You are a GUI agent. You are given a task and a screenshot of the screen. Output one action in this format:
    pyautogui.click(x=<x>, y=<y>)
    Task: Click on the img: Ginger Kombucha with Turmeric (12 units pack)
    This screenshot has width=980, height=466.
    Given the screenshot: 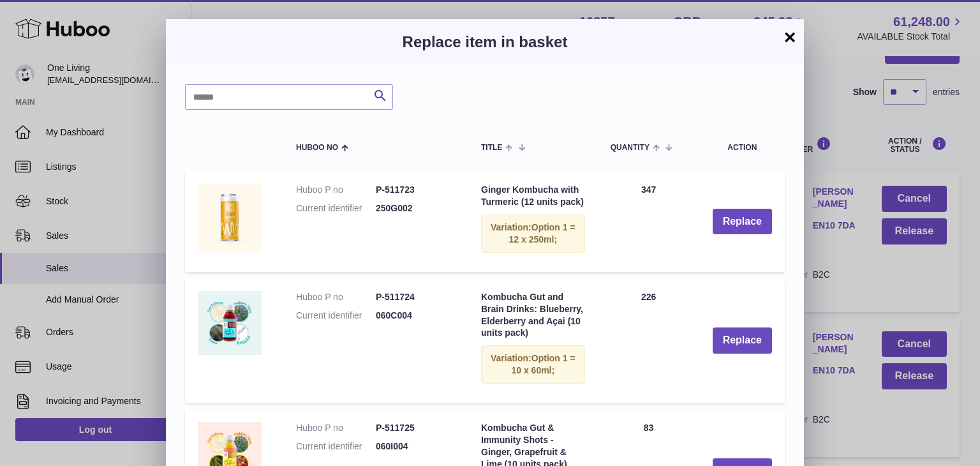 What is the action you would take?
    pyautogui.click(x=230, y=218)
    